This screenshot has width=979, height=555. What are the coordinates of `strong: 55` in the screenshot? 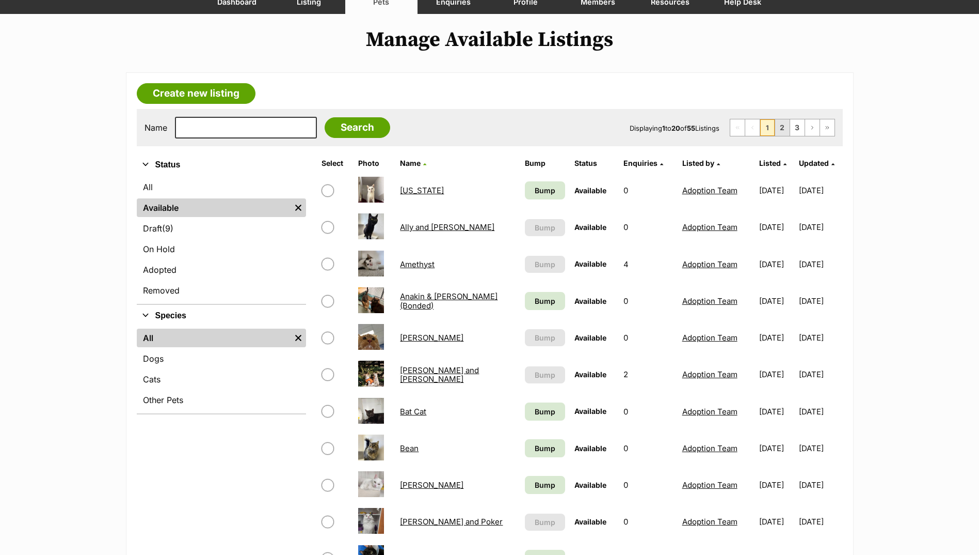 It's located at (691, 128).